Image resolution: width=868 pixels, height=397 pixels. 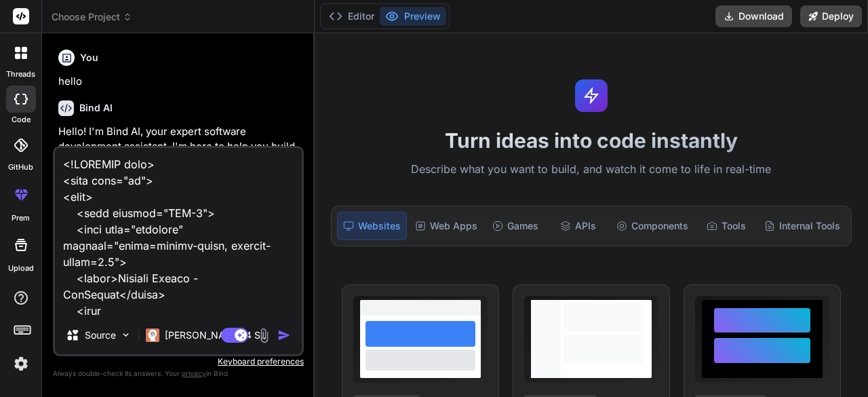 I want to click on p: Describe what you want to build, and watch it come to life in real-time, so click(x=591, y=170).